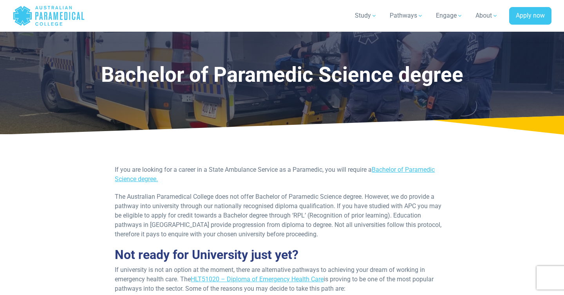  Describe the element at coordinates (487, 16) in the screenshot. I see `a: About` at that location.